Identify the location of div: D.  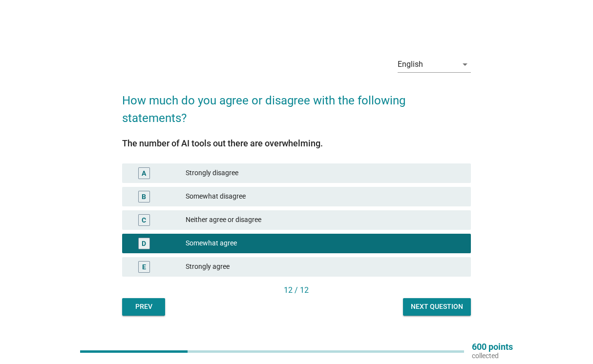
(144, 243).